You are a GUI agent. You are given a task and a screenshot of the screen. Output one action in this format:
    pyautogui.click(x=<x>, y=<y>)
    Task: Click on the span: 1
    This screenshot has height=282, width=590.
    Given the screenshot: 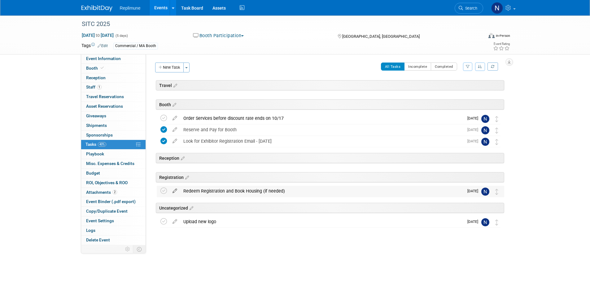 What is the action you would take?
    pyautogui.click(x=99, y=87)
    